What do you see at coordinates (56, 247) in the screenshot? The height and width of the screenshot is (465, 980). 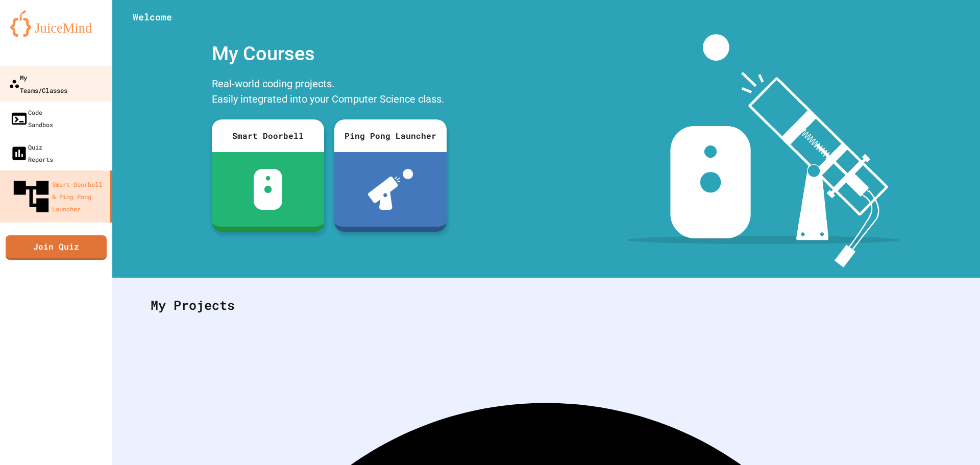 I see `a: Join Quiz` at bounding box center [56, 247].